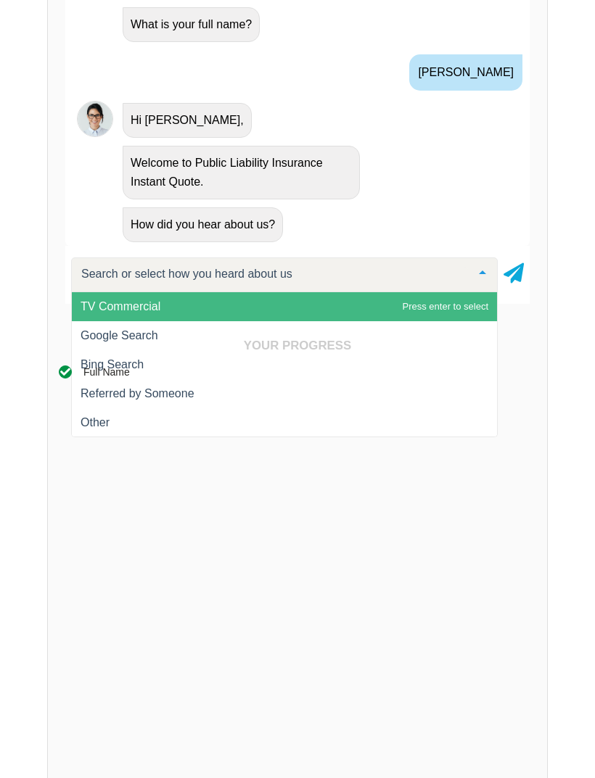  What do you see at coordinates (273, 274) in the screenshot?
I see `input: Search or select how you heard about us` at bounding box center [273, 274].